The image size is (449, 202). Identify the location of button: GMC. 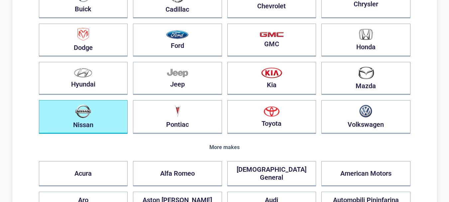
(272, 40).